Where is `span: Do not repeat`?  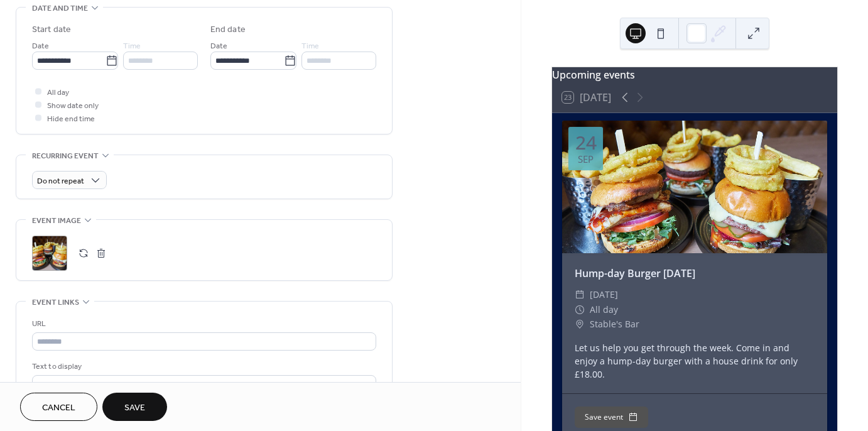 span: Do not repeat is located at coordinates (61, 181).